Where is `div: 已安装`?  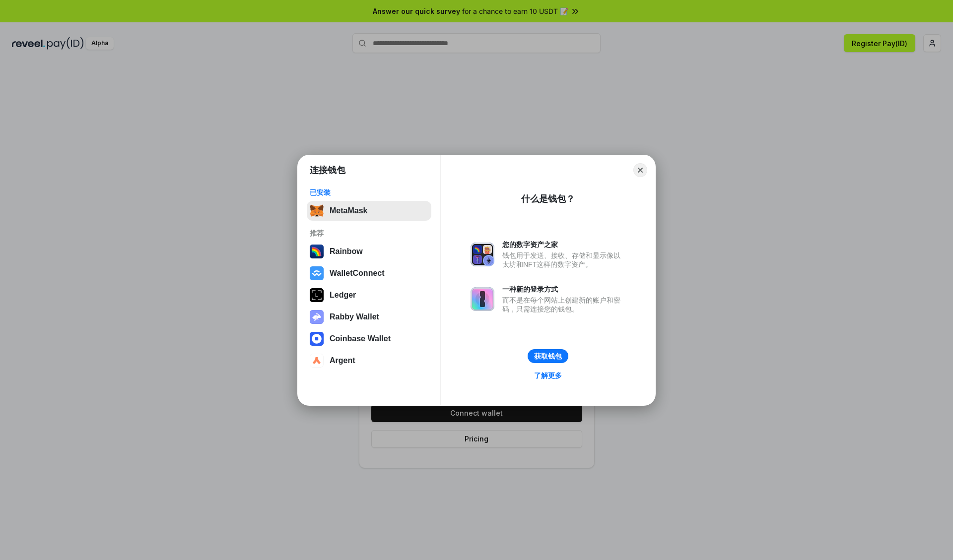
div: 已安装 is located at coordinates (369, 193).